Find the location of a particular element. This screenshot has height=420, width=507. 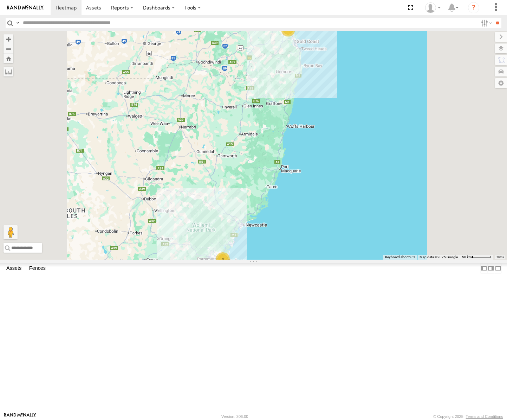

label: Dock Summary Table to the Right is located at coordinates (491, 268).